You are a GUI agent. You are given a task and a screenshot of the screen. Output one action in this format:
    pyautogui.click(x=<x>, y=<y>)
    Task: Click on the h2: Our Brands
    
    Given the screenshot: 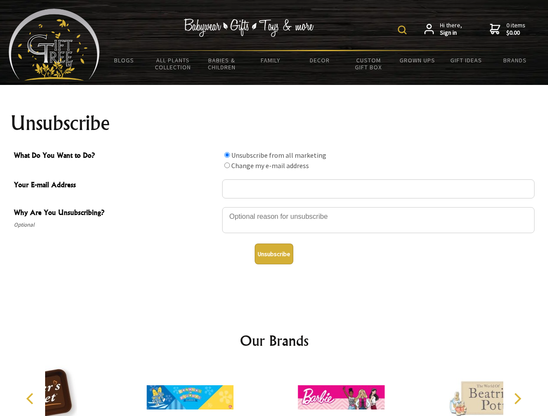 What is the action you would take?
    pyautogui.click(x=274, y=341)
    